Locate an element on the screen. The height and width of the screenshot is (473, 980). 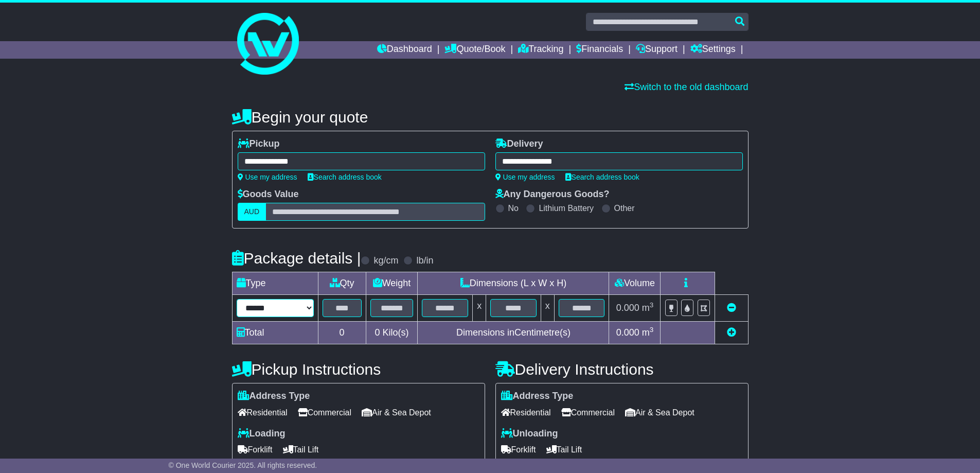
a: Support is located at coordinates (657, 50).